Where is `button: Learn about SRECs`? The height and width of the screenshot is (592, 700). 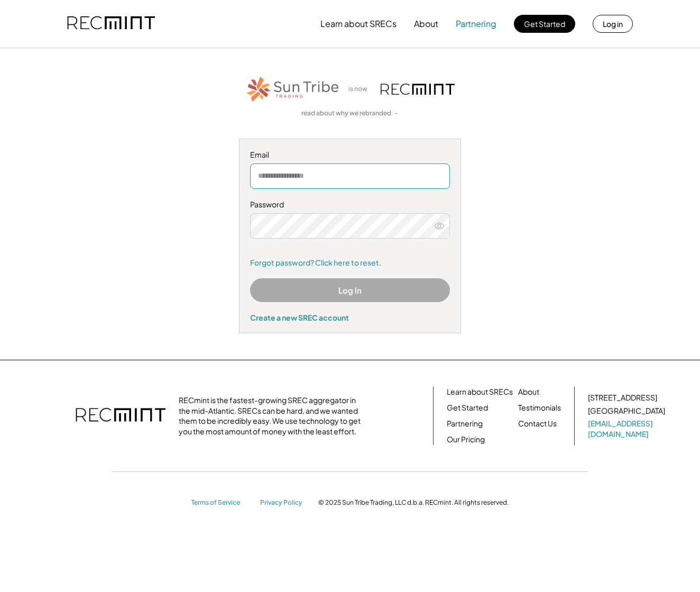 button: Learn about SRECs is located at coordinates (358, 23).